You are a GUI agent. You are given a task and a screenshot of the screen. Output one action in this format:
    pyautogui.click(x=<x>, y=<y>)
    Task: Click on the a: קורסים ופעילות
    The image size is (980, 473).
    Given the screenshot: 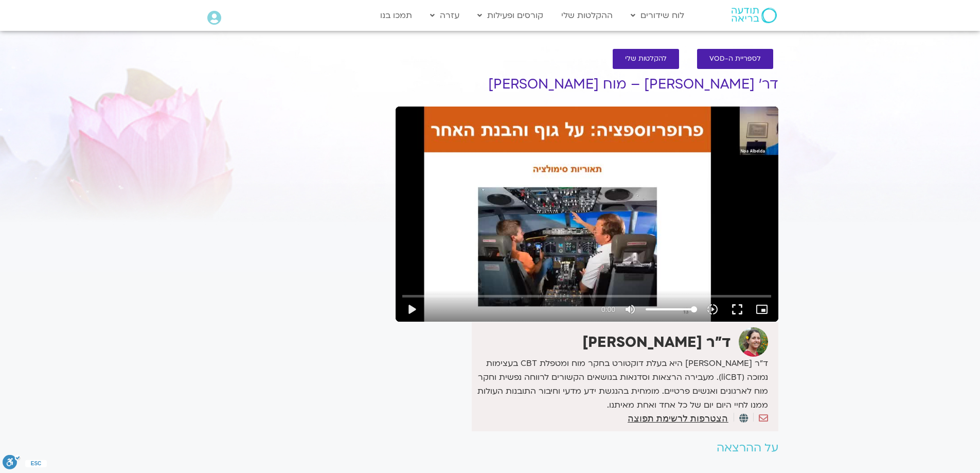 What is the action you would take?
    pyautogui.click(x=510, y=15)
    